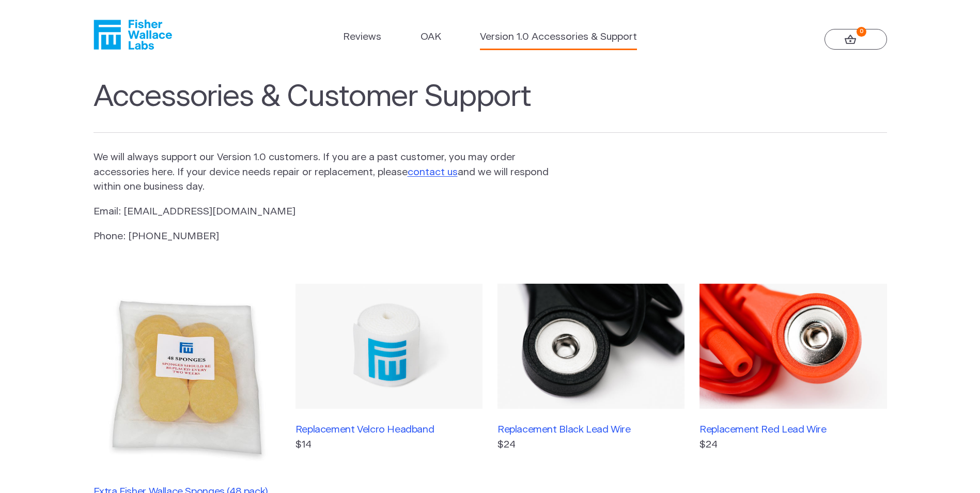  Describe the element at coordinates (389, 445) in the screenshot. I see `p: $14` at that location.